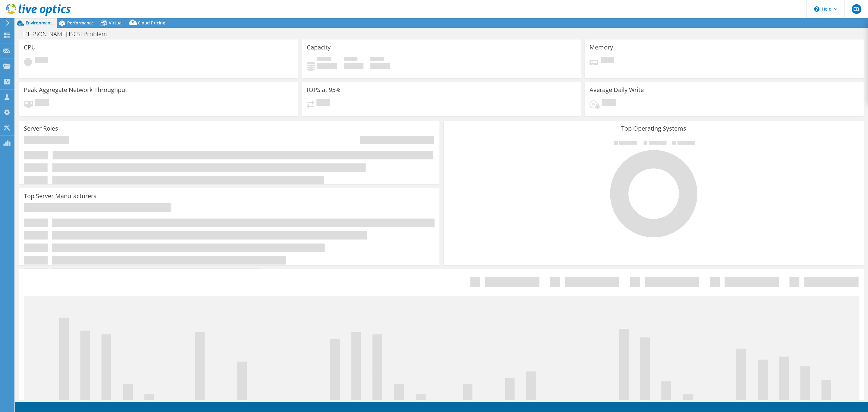 The image size is (868, 412). I want to click on h3: Peak Aggregate Network Throughput, so click(75, 90).